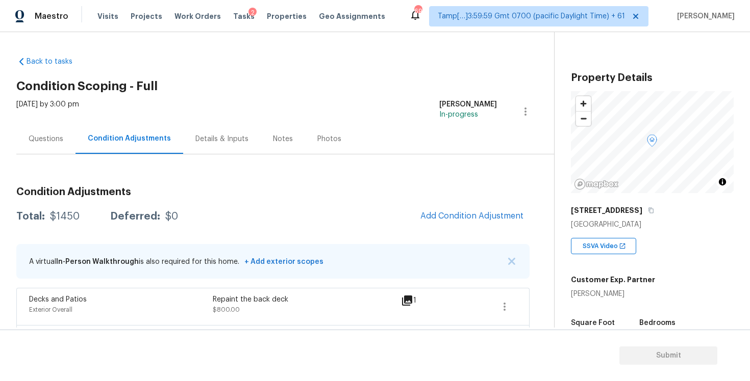 This screenshot has width=750, height=381. What do you see at coordinates (722, 182) in the screenshot?
I see `span: Toggle attribution` at bounding box center [722, 182].